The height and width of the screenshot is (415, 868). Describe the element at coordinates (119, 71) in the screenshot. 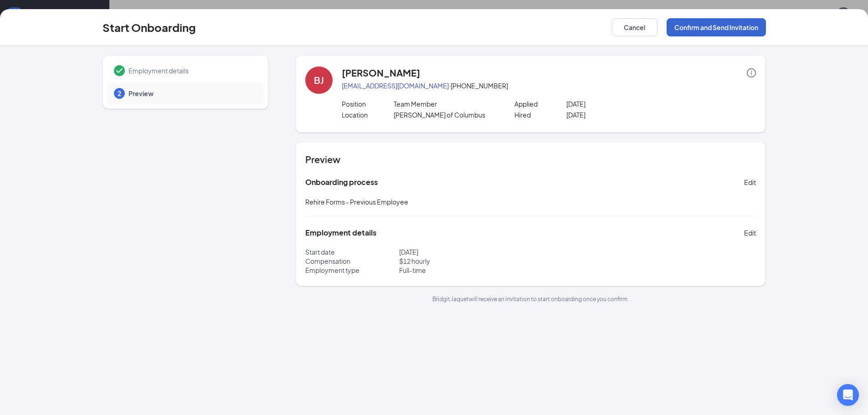

I see `svg: Checkmark` at that location.